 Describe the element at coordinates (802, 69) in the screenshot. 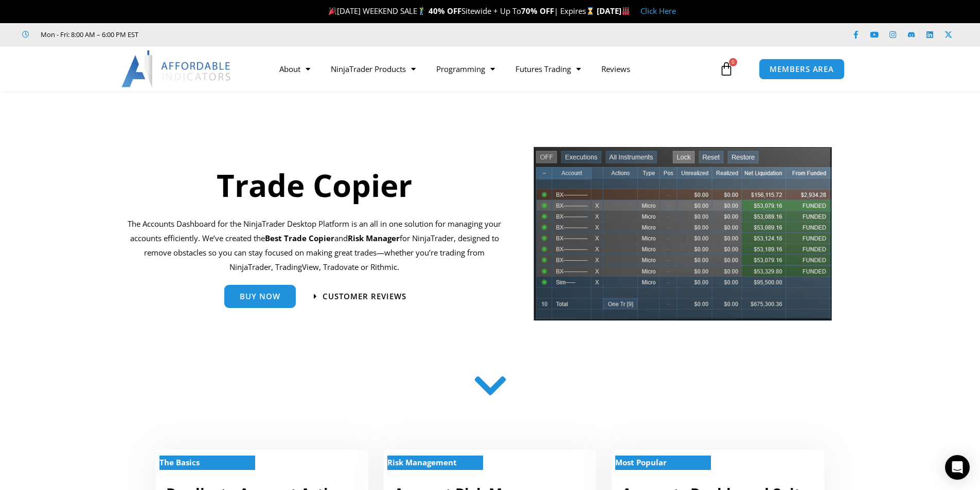

I see `span: MEMBERS AREA` at that location.